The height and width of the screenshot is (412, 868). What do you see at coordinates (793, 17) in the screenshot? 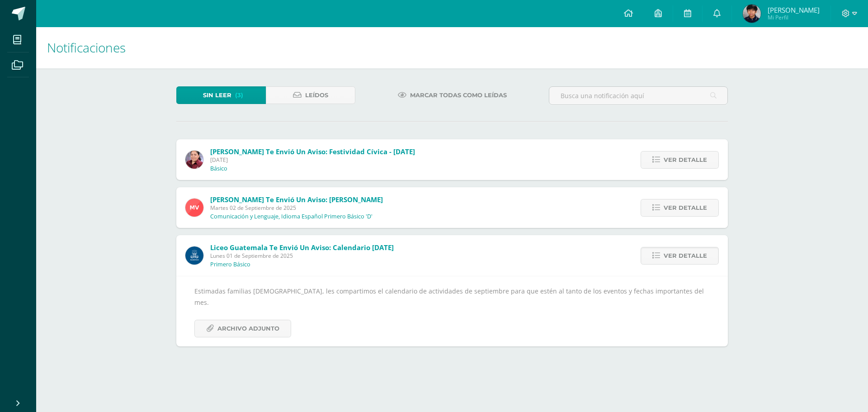
I see `span: Mi Perfil` at bounding box center [793, 17].